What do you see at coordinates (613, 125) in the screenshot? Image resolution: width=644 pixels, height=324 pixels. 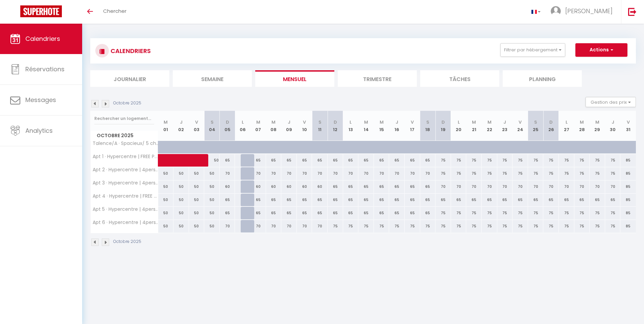 I see `th: 30` at bounding box center [613, 125].